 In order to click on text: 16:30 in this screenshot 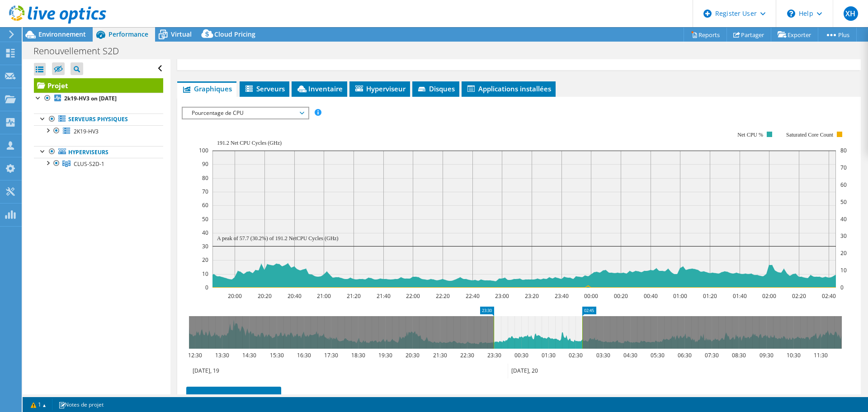, I will do `click(304, 355)`.